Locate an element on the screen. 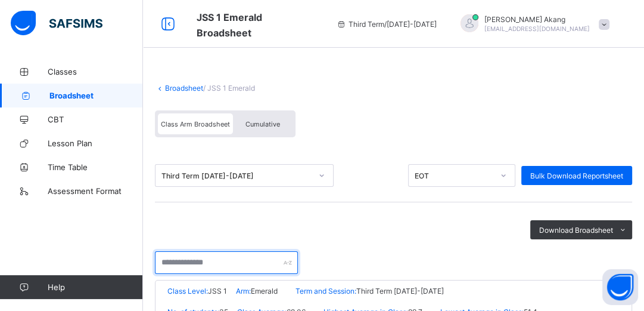 The width and height of the screenshot is (644, 311). span: Broadsheet is located at coordinates (96, 96).